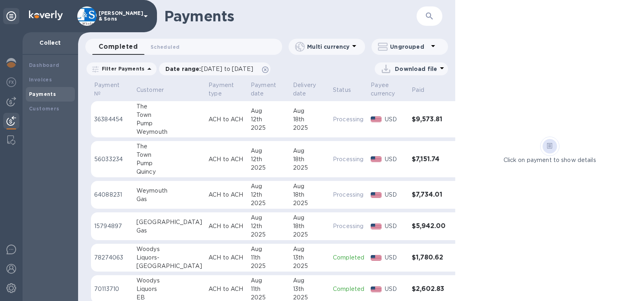 The image size is (644, 301). What do you see at coordinates (263, 90) in the screenshot?
I see `p: Payment date` at bounding box center [263, 90].